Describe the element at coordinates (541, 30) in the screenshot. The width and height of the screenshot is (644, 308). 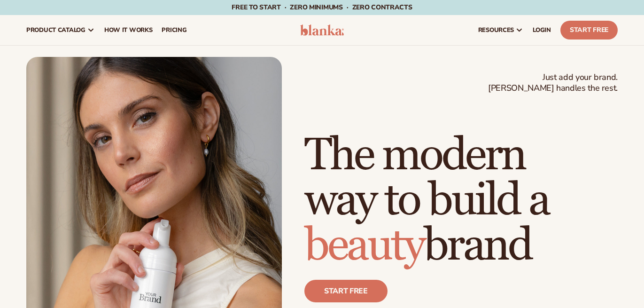
I see `span: LOGIN` at that location.